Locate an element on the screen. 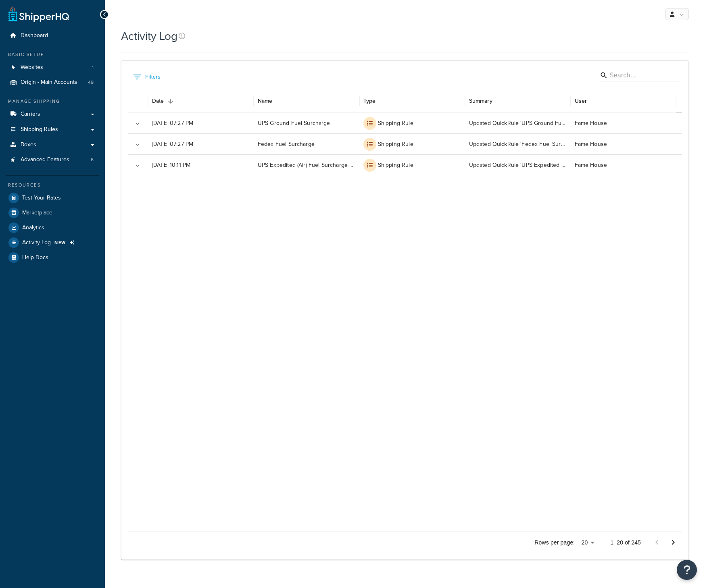 The width and height of the screenshot is (705, 588). span: 6 is located at coordinates (92, 159).